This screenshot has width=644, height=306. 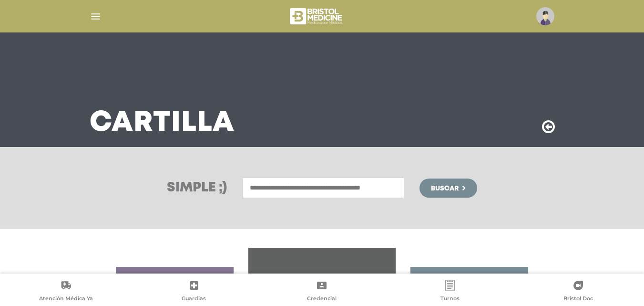 What do you see at coordinates (450, 291) in the screenshot?
I see `a: Turnos` at bounding box center [450, 291].